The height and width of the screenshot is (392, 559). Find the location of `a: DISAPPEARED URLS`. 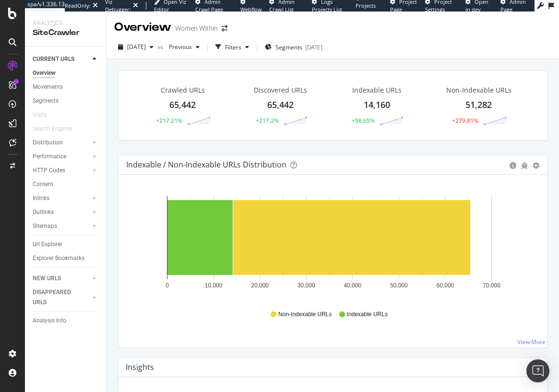

a: DISAPPEARED URLS is located at coordinates (61, 298).